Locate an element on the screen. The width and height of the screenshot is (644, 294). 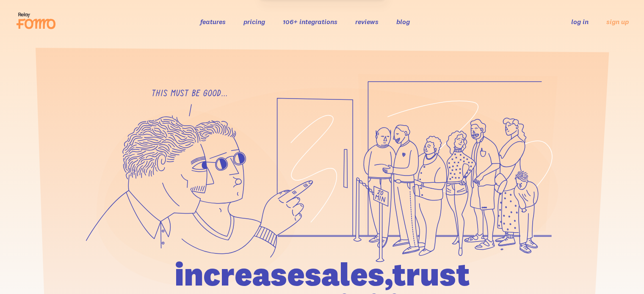
a: pricing is located at coordinates (254, 22).